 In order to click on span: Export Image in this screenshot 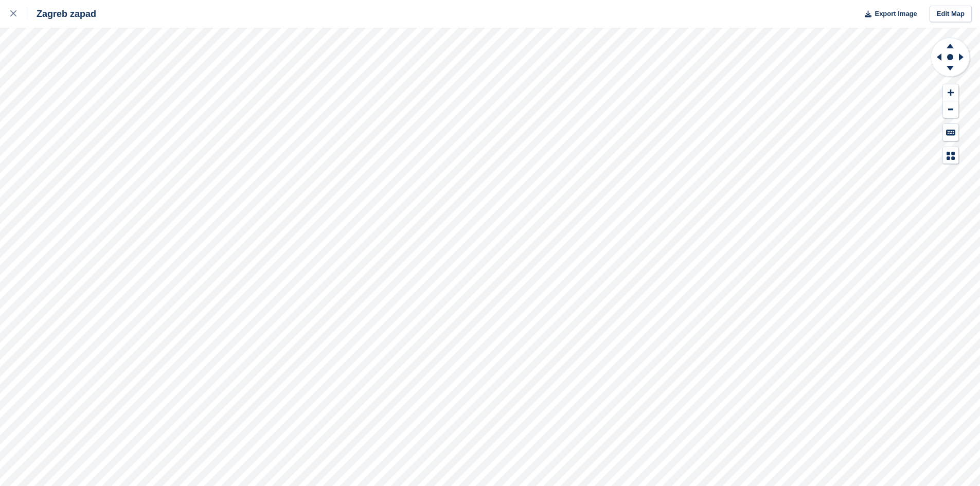, I will do `click(896, 14)`.